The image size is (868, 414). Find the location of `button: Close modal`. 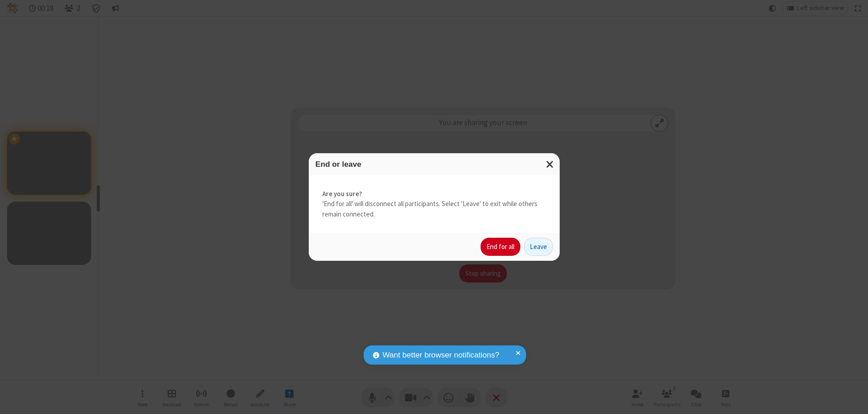

button: Close modal is located at coordinates (550, 164).